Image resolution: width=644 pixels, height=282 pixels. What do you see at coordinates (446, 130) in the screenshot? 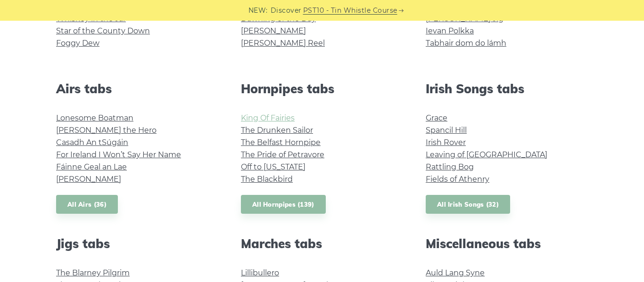
I see `a: Spancil Hill` at bounding box center [446, 130].